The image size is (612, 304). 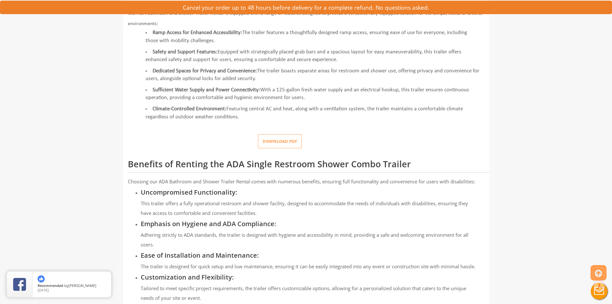 I want to click on strong: Safety and Support Features:, so click(x=185, y=52).